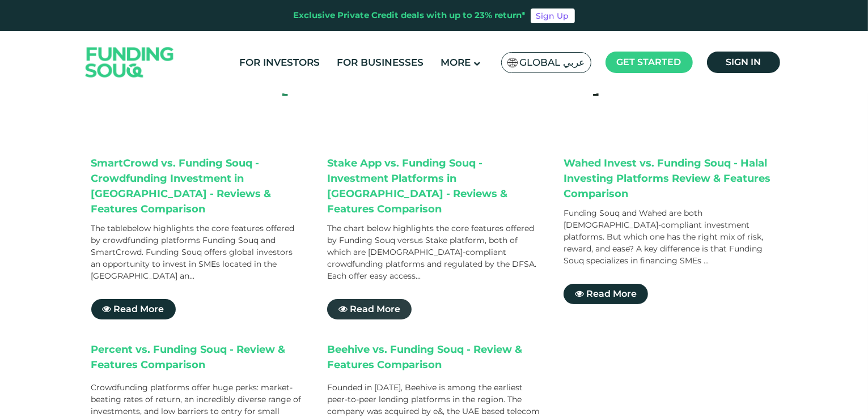 This screenshot has width=868, height=418. Describe the element at coordinates (456, 62) in the screenshot. I see `span: More` at that location.